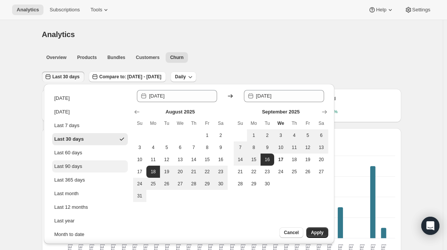 Image resolution: width=447 pixels, height=250 pixels. What do you see at coordinates (193, 159) in the screenshot?
I see `button: Thursday August 14 2025` at bounding box center [193, 159].